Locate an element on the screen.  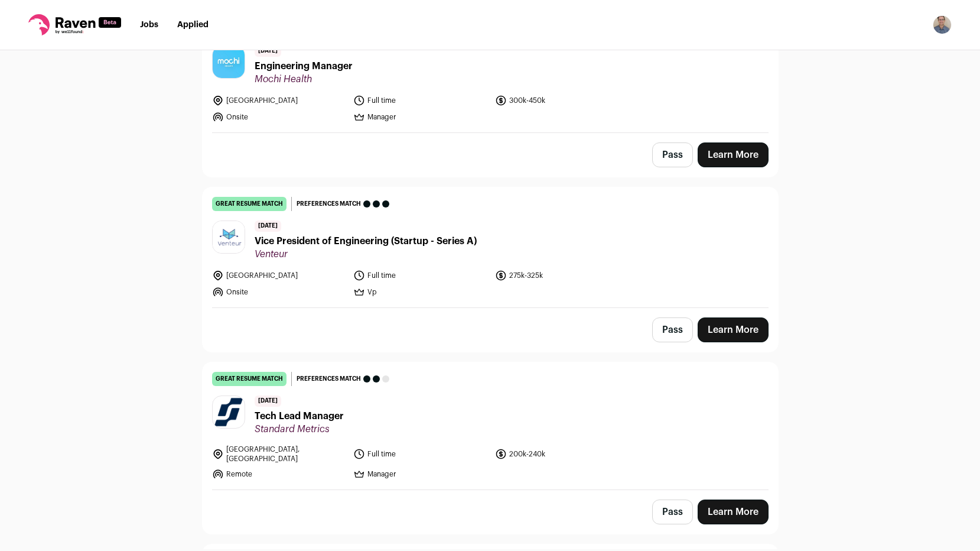
li: Vp is located at coordinates (421, 292).